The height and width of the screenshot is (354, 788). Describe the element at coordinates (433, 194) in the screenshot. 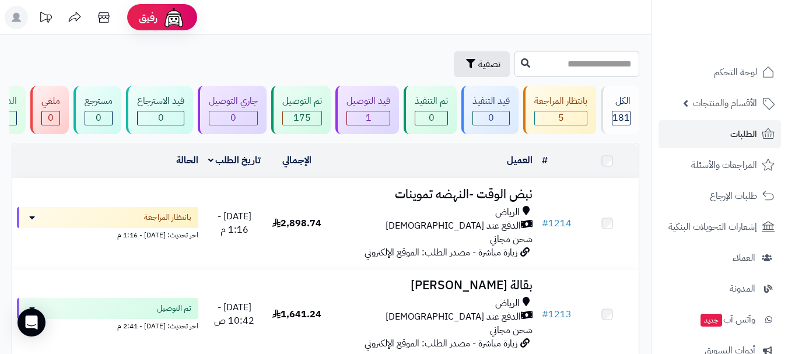

I see `h3: نبض الوقت -النهضه تموينات` at that location.